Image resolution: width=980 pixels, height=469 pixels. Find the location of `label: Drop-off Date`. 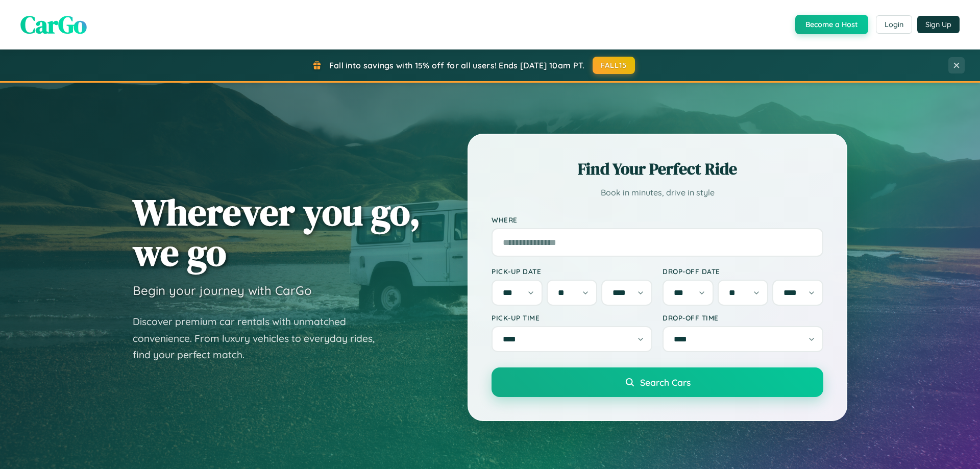

label: Drop-off Date is located at coordinates (742, 271).